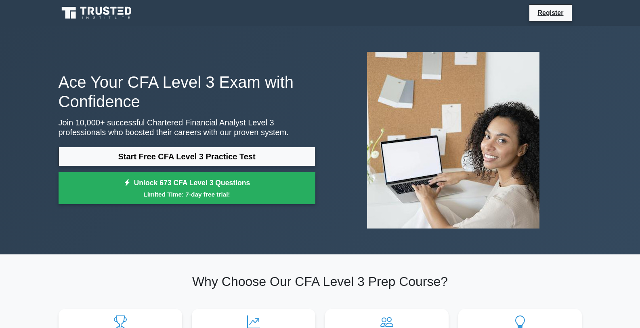 The width and height of the screenshot is (640, 328). What do you see at coordinates (187, 188) in the screenshot?
I see `a: Unlock 673 CFA Level 3 QuestionsLimited Time: 7-day free trial!` at bounding box center [187, 188].